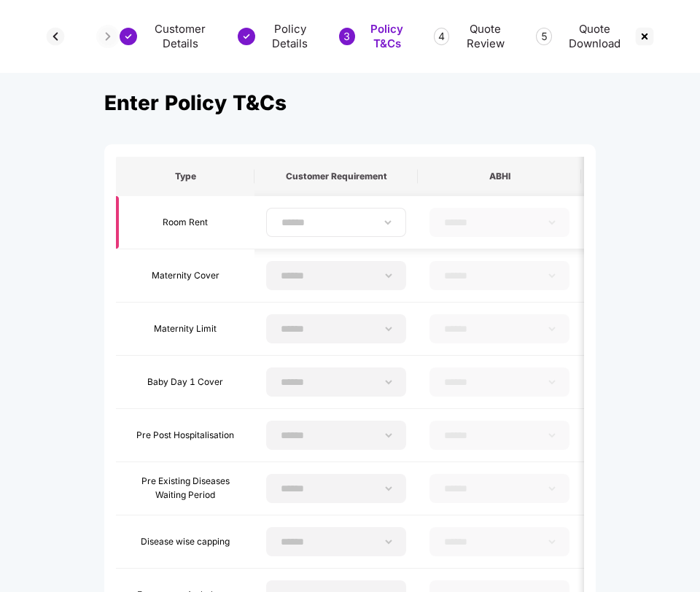 The width and height of the screenshot is (700, 592). I want to click on td: Disease wise capping, so click(185, 542).